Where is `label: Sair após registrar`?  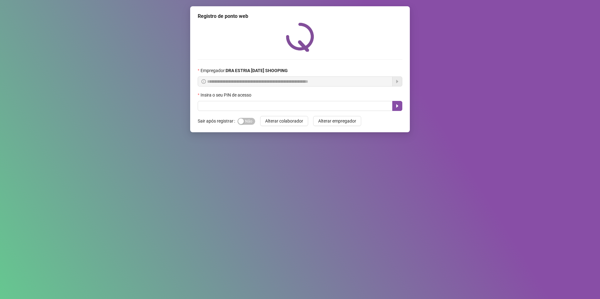
label: Sair após registrar is located at coordinates (218, 121).